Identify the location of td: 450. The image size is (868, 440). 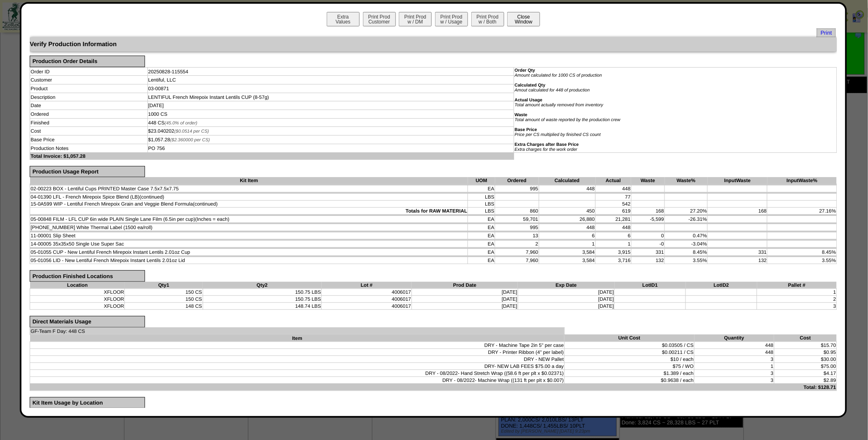
(567, 211).